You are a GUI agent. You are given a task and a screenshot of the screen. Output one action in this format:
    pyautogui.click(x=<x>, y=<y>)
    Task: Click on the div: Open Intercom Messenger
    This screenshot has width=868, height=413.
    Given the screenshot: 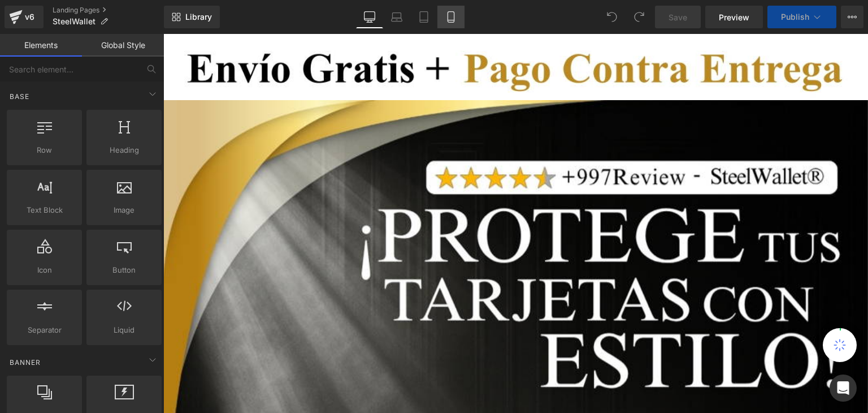 What is the action you would take?
    pyautogui.click(x=843, y=388)
    